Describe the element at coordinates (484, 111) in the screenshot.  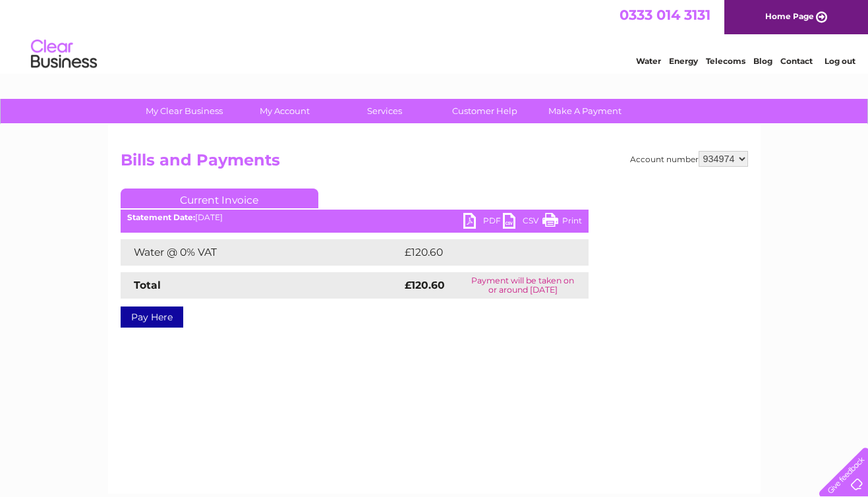
I see `a: Customer Help` at that location.